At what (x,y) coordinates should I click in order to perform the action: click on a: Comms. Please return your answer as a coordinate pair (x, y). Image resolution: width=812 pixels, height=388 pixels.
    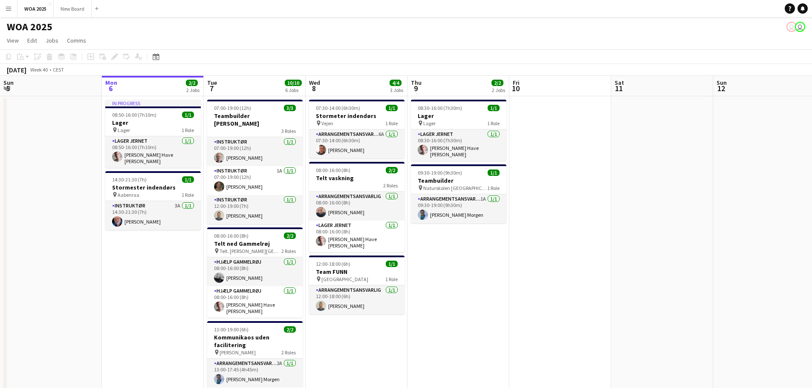
    Looking at the image, I should click on (76, 40).